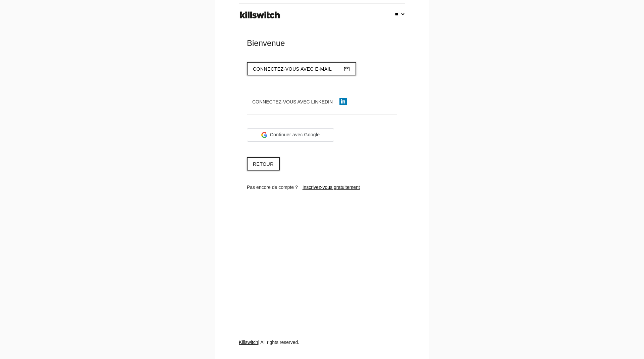 The width and height of the screenshot is (644, 359). I want to click on a: Retour, so click(263, 164).